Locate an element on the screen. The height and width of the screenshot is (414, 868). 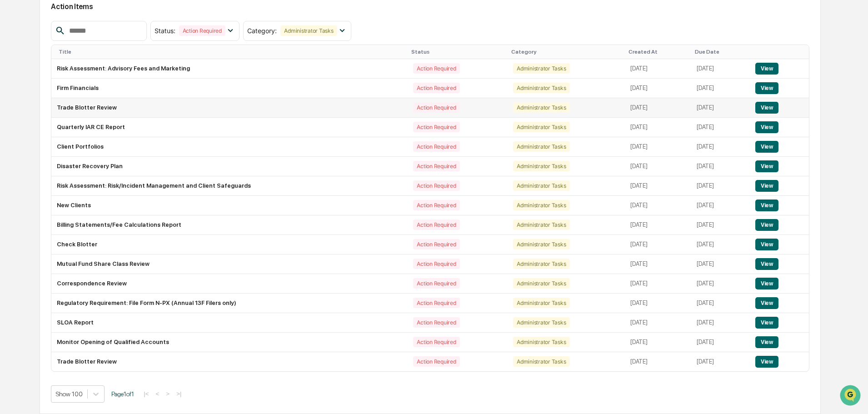
td: Risk Assessment: Risk/Incident Management and Client Safeguards is located at coordinates (229, 186).